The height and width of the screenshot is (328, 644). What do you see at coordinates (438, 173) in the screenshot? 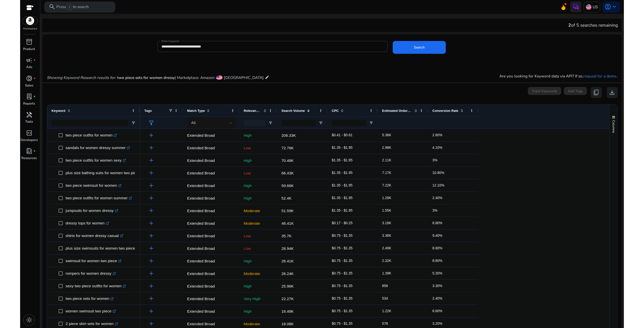
I see `span: 10.80%` at bounding box center [438, 173].